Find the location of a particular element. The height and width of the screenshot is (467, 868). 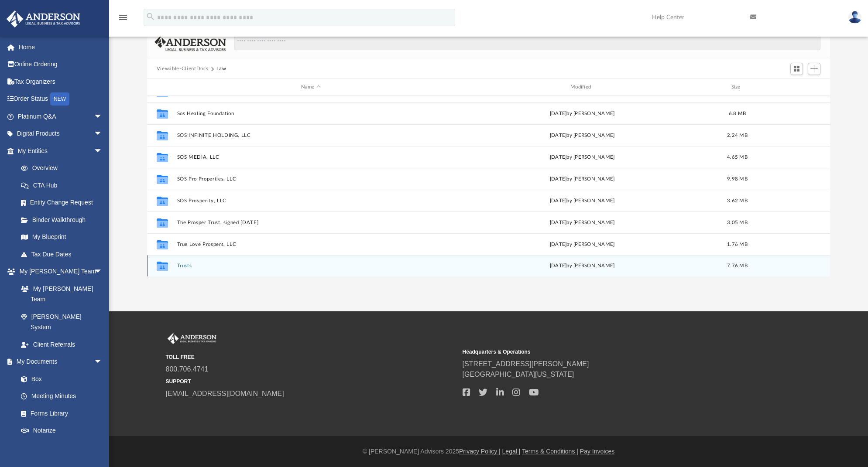

a: My Documentsarrow_drop_down is located at coordinates (58, 362).